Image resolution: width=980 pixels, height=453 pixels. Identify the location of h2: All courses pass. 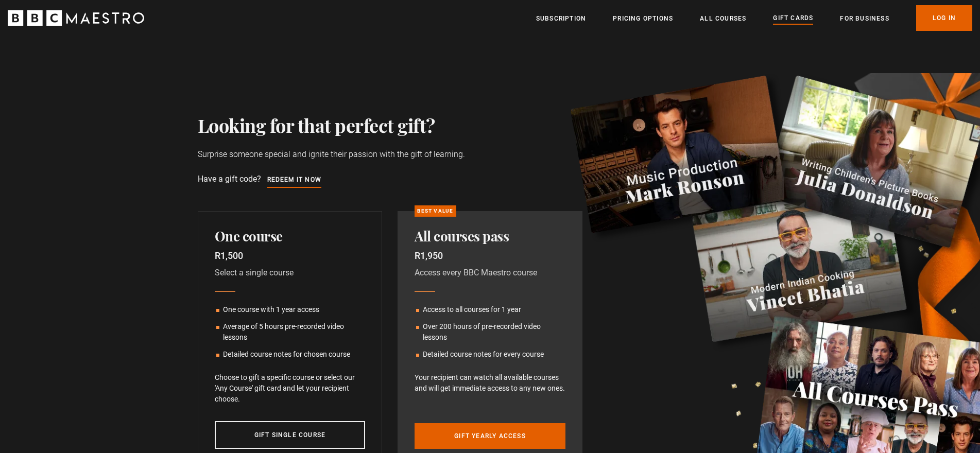
(490, 236).